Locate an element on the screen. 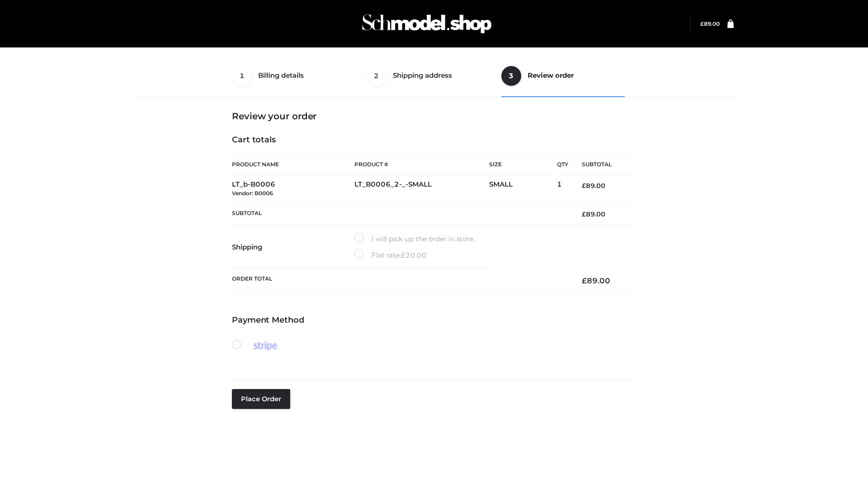 This screenshot has height=488, width=868. bdi: 20.00 is located at coordinates (413, 255).